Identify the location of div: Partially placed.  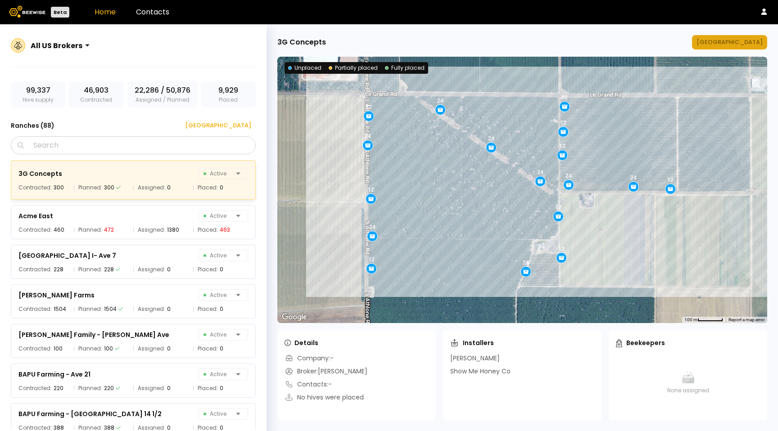
(353, 68).